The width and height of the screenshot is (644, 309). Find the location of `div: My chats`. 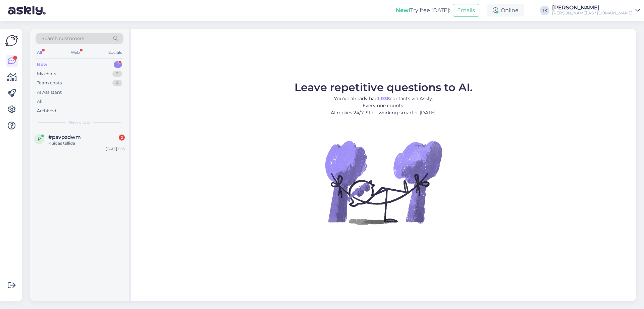

div: My chats is located at coordinates (46, 74).